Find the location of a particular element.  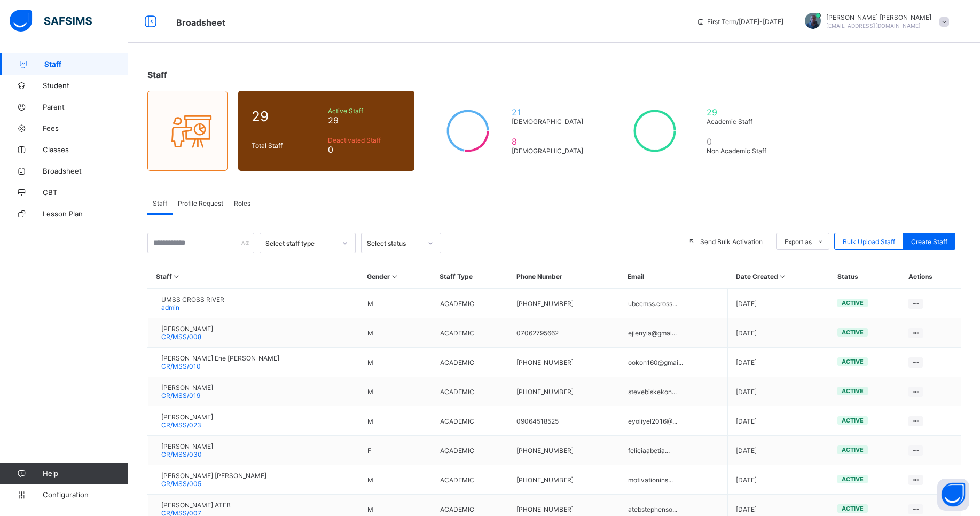

div: Select staff type is located at coordinates (301, 243).